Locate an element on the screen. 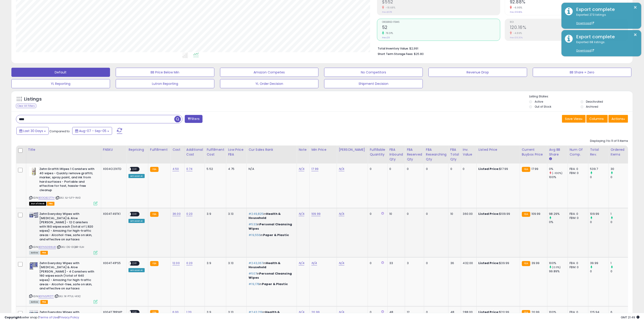  div: Exported 273 listings. is located at coordinates (606, 19).